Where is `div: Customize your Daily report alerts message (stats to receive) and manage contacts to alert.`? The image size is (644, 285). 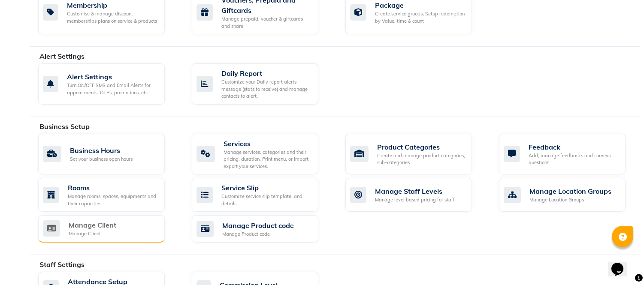 div: Customize your Daily report alerts message (stats to receive) and manage contacts to alert. is located at coordinates (267, 89).